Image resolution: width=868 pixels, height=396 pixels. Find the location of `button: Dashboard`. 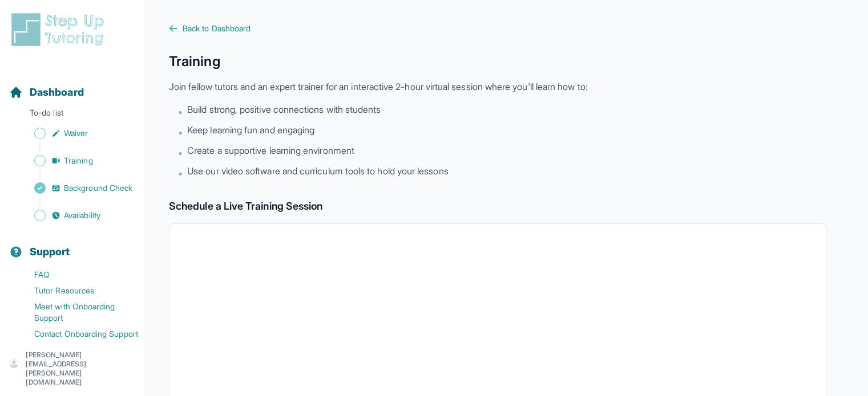

button: Dashboard is located at coordinates (73, 85).